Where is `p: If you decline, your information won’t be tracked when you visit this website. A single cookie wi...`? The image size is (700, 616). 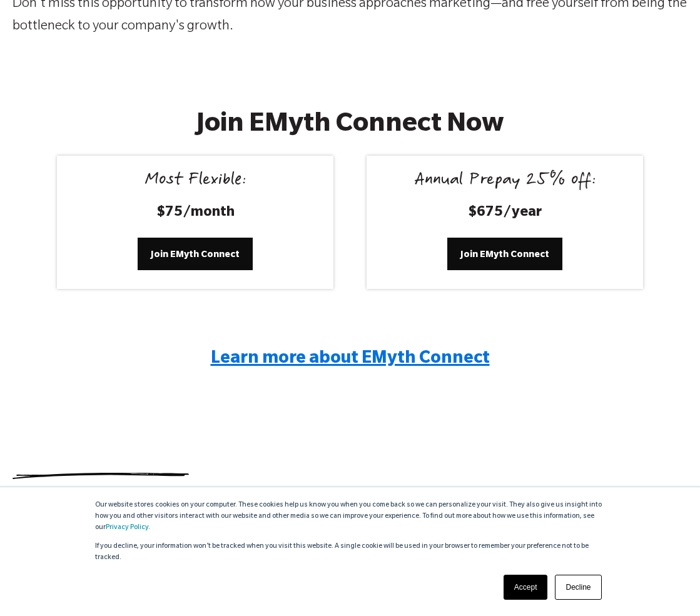
p: If you decline, your information won’t be tracked when you visit this website. A single cookie wi... is located at coordinates (350, 552).